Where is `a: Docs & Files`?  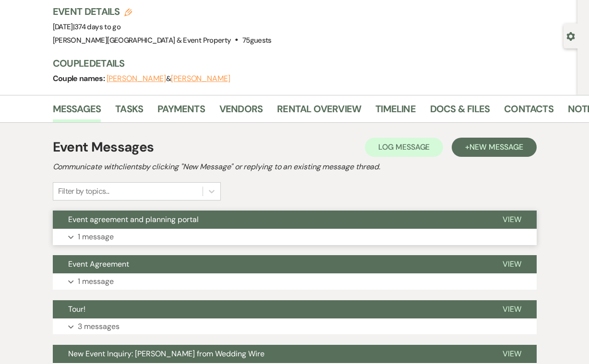
a: Docs & Files is located at coordinates (460, 112).